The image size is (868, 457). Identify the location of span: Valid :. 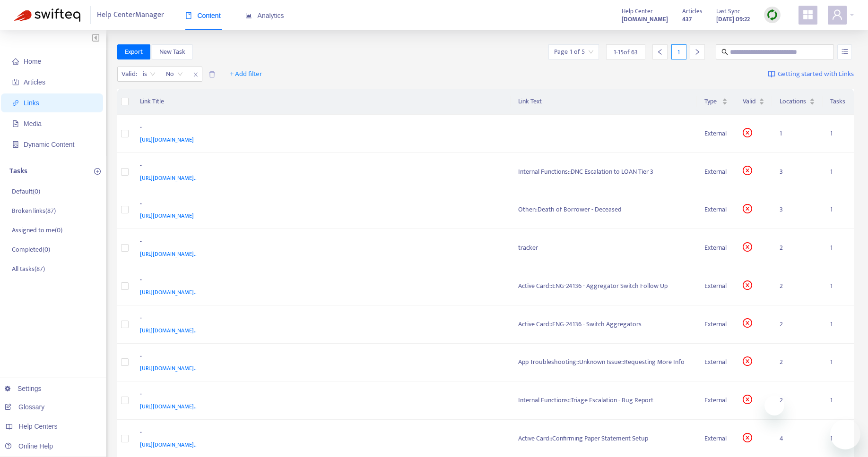
(128, 74).